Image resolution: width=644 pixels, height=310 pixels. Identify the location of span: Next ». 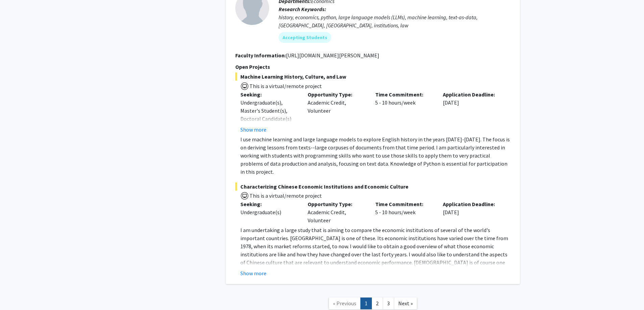
(405, 304).